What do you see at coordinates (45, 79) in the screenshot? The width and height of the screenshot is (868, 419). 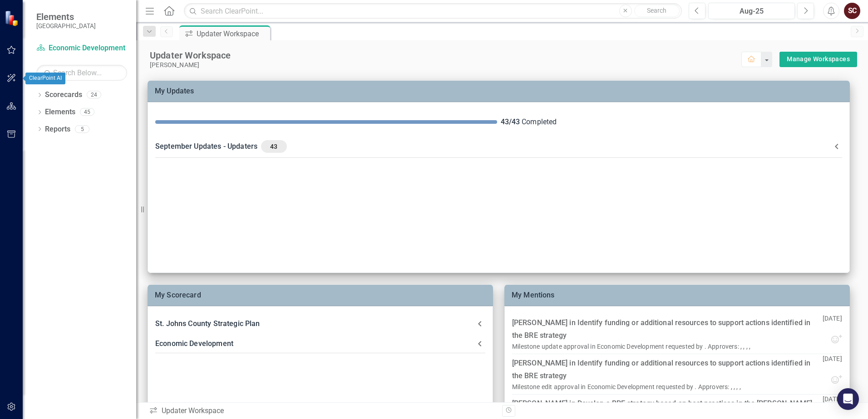 I see `div: ClearPoint AI` at bounding box center [45, 79].